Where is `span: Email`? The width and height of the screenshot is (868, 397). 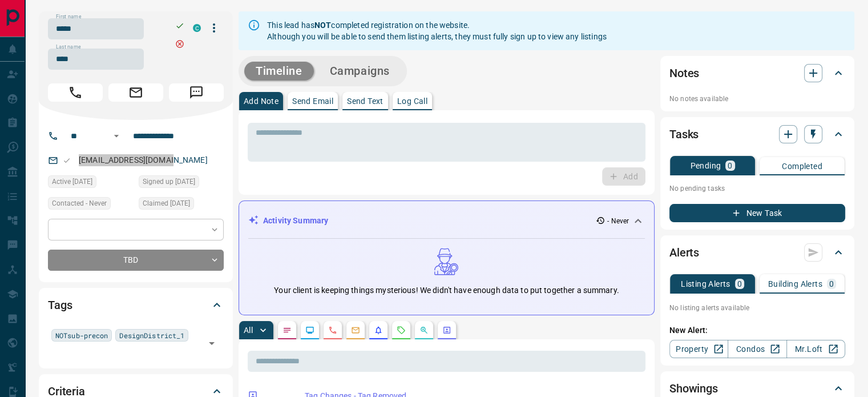 span: Email is located at coordinates (136, 93).